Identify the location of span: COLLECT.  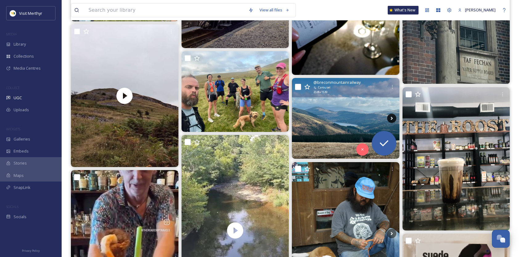
(13, 87).